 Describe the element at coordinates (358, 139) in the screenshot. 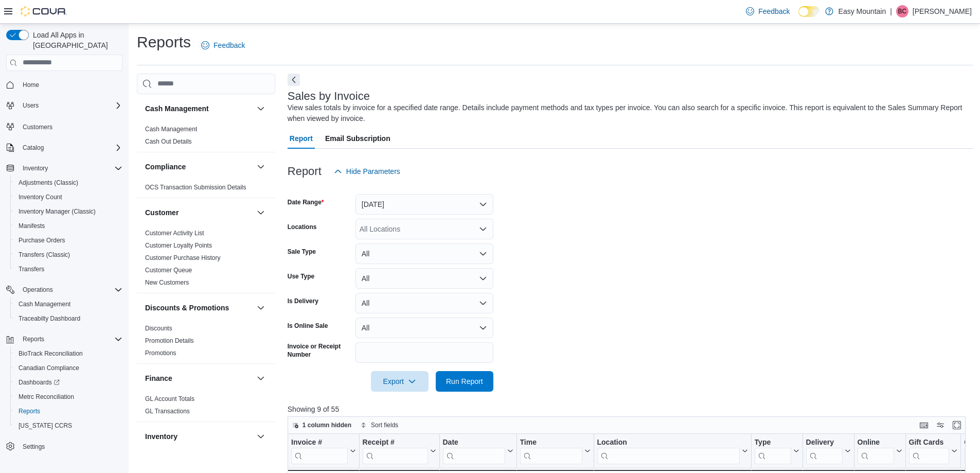

I see `span: Email Subscription` at that location.